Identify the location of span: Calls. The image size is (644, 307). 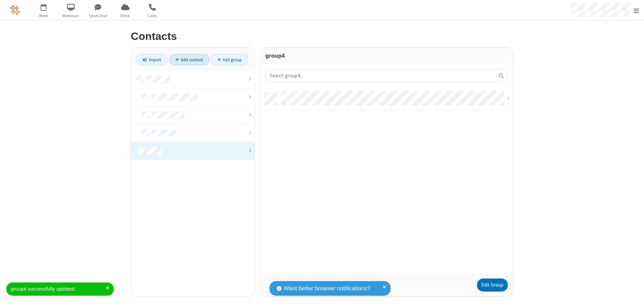
(152, 16).